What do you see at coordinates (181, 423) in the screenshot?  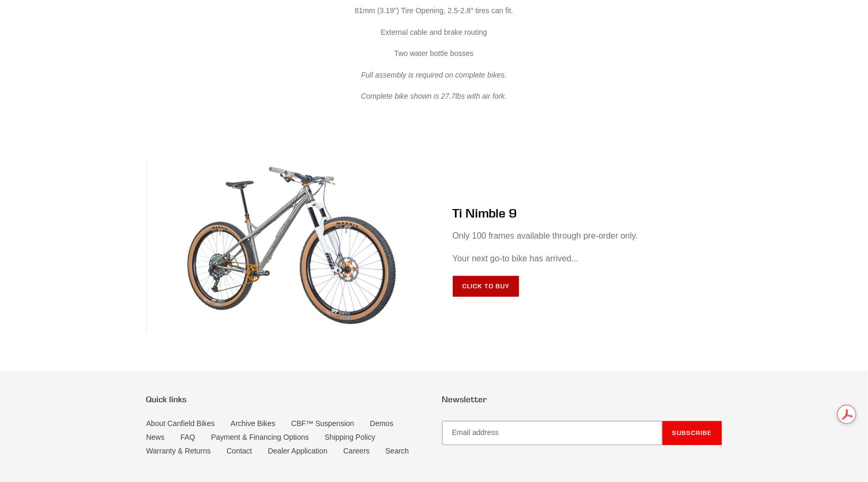 I see `a: About Canfield Bikes` at bounding box center [181, 423].